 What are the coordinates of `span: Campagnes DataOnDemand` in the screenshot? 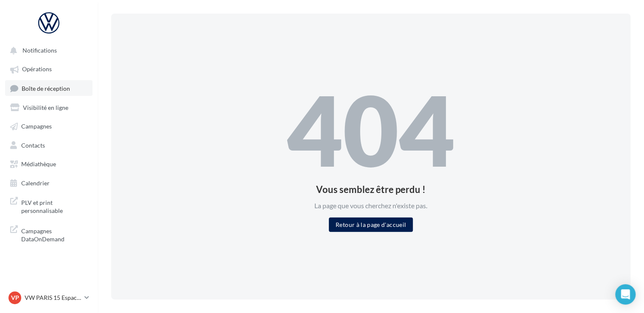 It's located at (54, 234).